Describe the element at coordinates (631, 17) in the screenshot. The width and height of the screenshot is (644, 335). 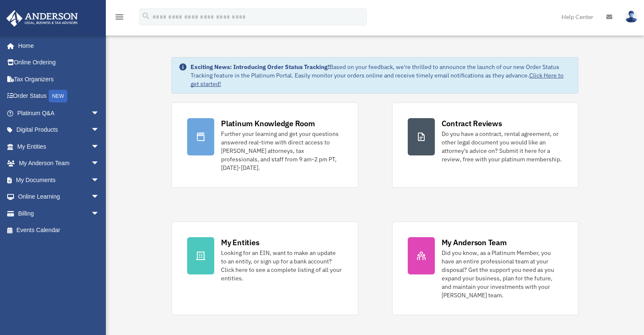
I see `img: User Pic` at that location.